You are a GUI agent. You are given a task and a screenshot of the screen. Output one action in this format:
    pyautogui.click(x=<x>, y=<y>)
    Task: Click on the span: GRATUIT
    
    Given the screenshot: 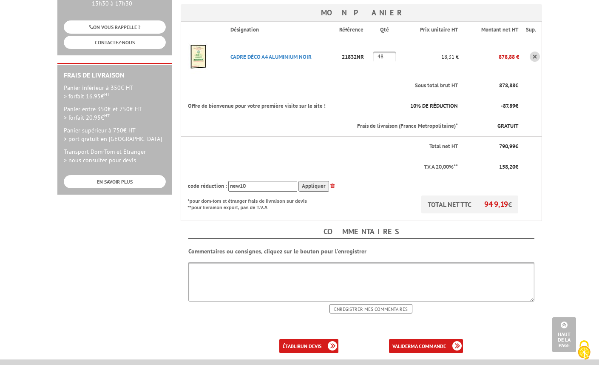 What is the action you would take?
    pyautogui.click(x=508, y=126)
    